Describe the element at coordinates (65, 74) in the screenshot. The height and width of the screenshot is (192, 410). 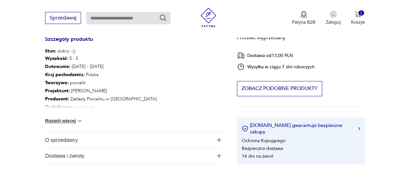
I see `b: Kraj pochodzenia :` at that location.